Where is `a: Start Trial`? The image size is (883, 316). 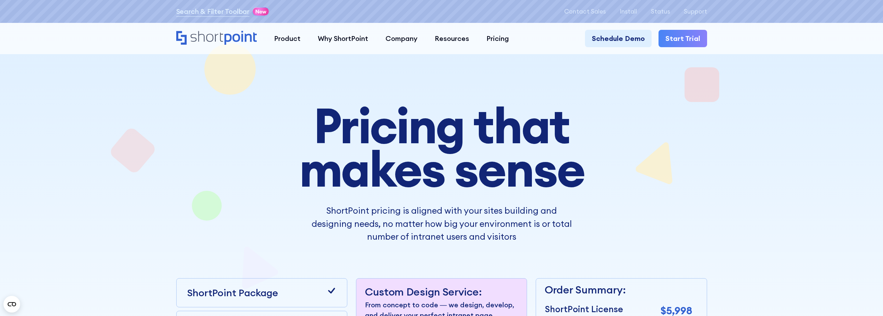 a: Start Trial is located at coordinates (683, 39).